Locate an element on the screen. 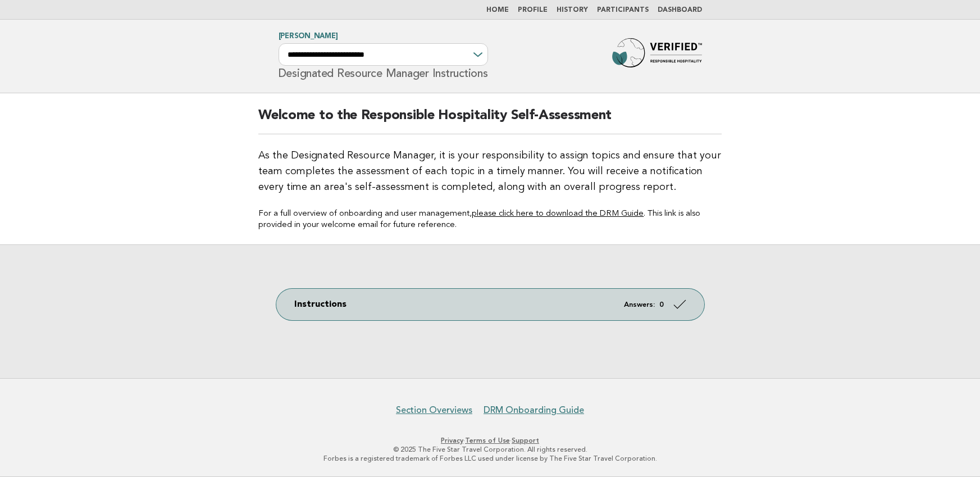 This screenshot has height=477, width=980. a: please click here to download the DRM Guide is located at coordinates (558, 214).